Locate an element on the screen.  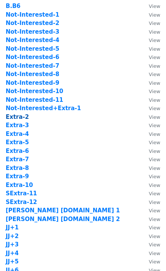
strong: Extra-9 is located at coordinates (17, 177).